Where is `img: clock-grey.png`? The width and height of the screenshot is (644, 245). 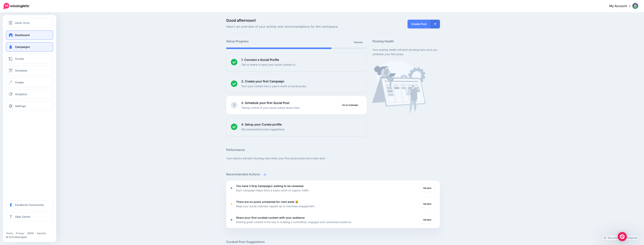 img: clock-grey.png is located at coordinates (234, 105).